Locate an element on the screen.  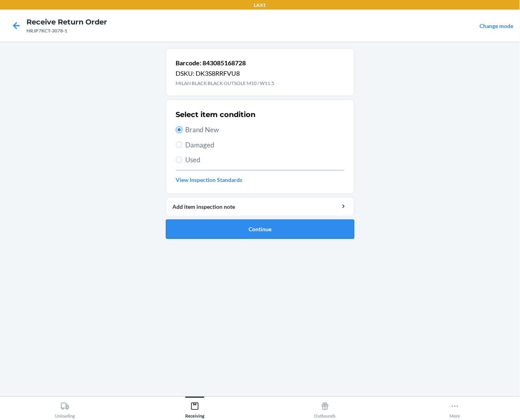
div: Outbounds is located at coordinates (325, 408).